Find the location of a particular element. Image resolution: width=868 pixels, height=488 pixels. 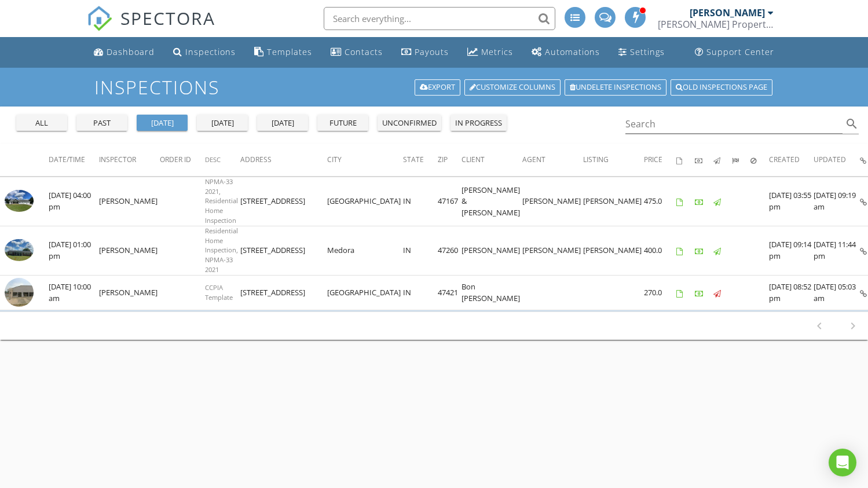

th: Submitted: Not sorted. is located at coordinates (741, 159).